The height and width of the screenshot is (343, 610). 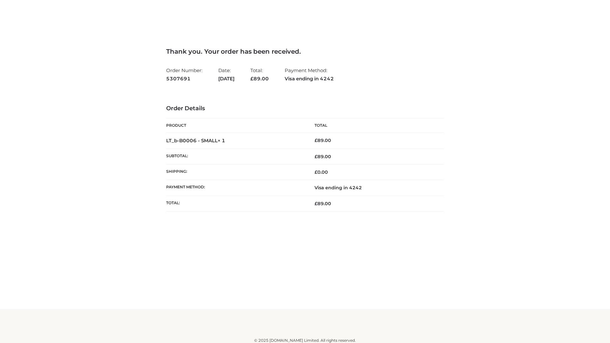 I want to click on strong: Visa ending in 4242, so click(x=309, y=79).